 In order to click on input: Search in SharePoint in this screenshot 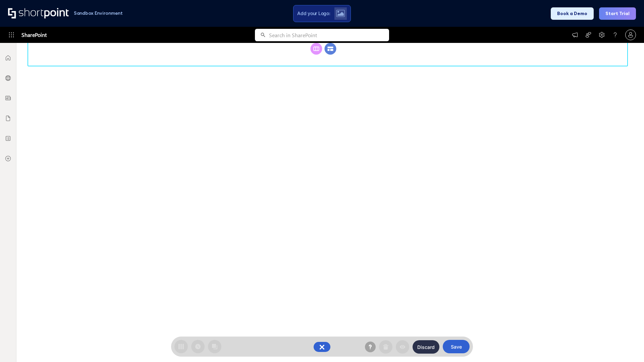, I will do `click(329, 35)`.